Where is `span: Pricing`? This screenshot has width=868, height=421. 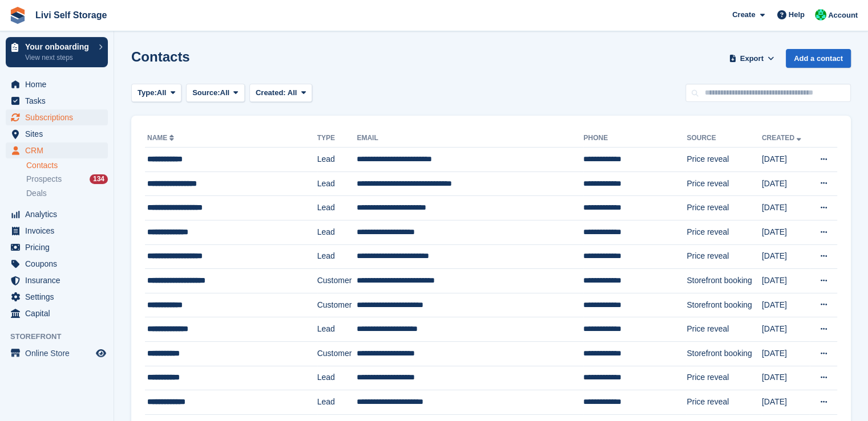 span: Pricing is located at coordinates (59, 247).